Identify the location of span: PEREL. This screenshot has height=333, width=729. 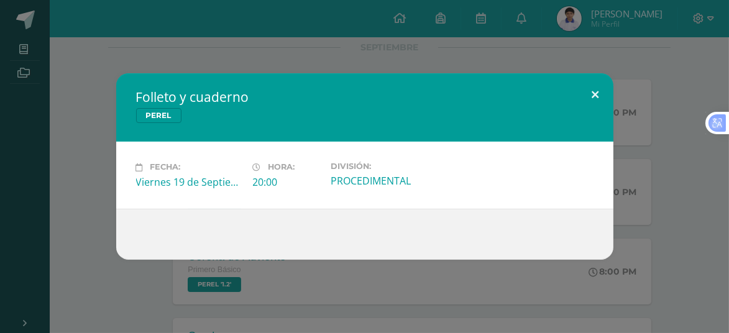
(159, 116).